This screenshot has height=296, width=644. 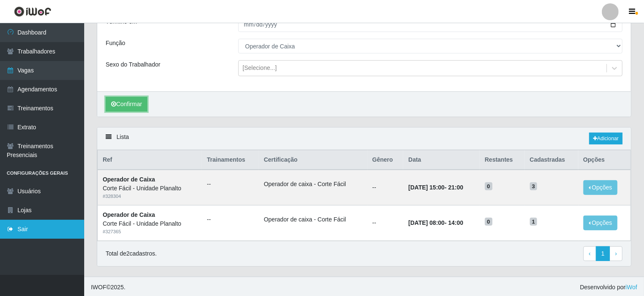 I want to click on th: Restantes, so click(x=502, y=160).